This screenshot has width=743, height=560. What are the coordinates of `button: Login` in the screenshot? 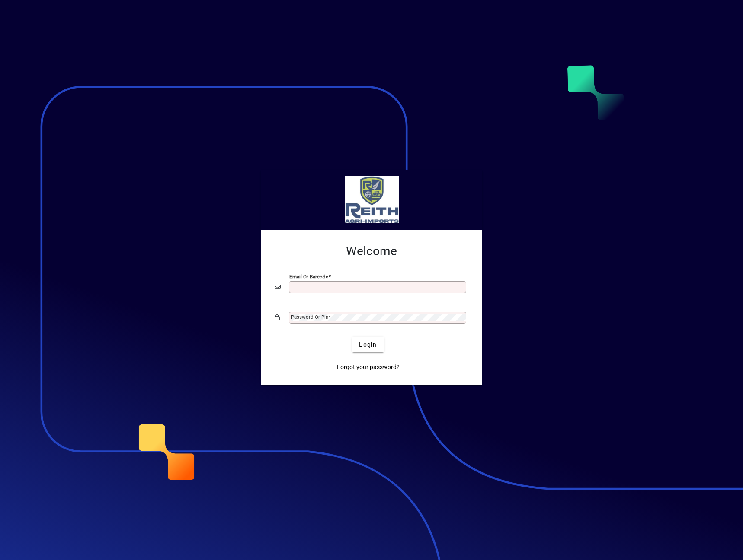 It's located at (367, 345).